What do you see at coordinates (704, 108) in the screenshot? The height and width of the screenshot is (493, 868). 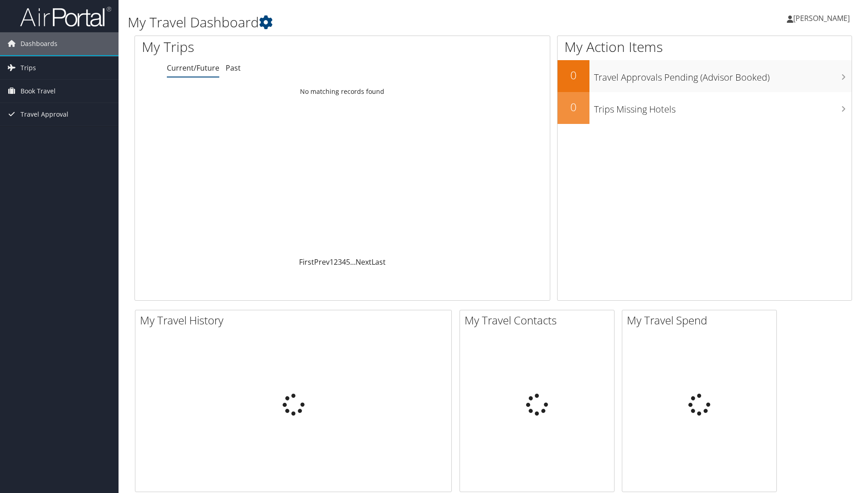 I see `a: 0Trips Missing Hotels` at bounding box center [704, 108].